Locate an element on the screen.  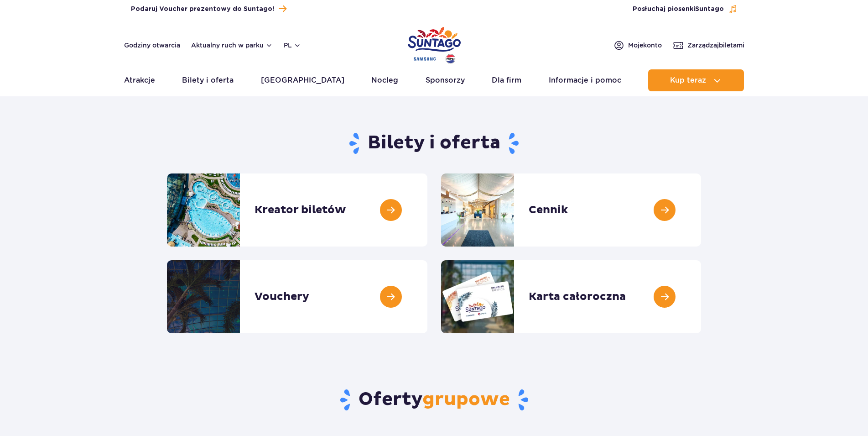
a: Atrakcje is located at coordinates (139, 80).